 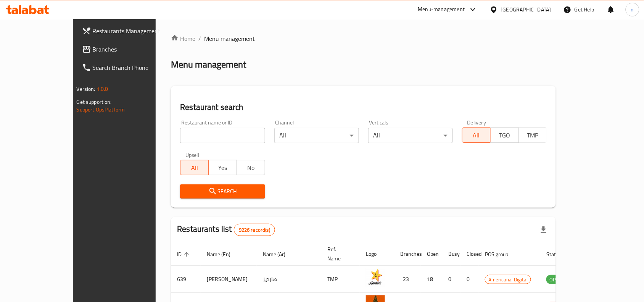 I want to click on nav: breadcrumb, so click(x=363, y=38).